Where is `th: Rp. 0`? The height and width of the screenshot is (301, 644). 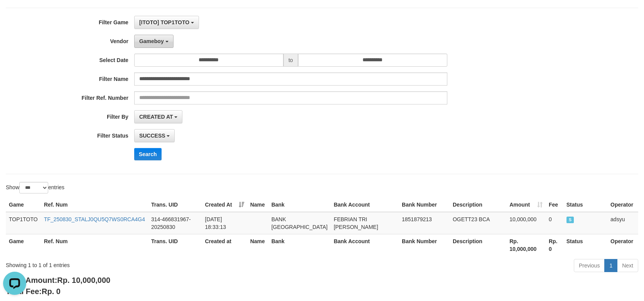
th: Rp. 0 is located at coordinates (555, 245).